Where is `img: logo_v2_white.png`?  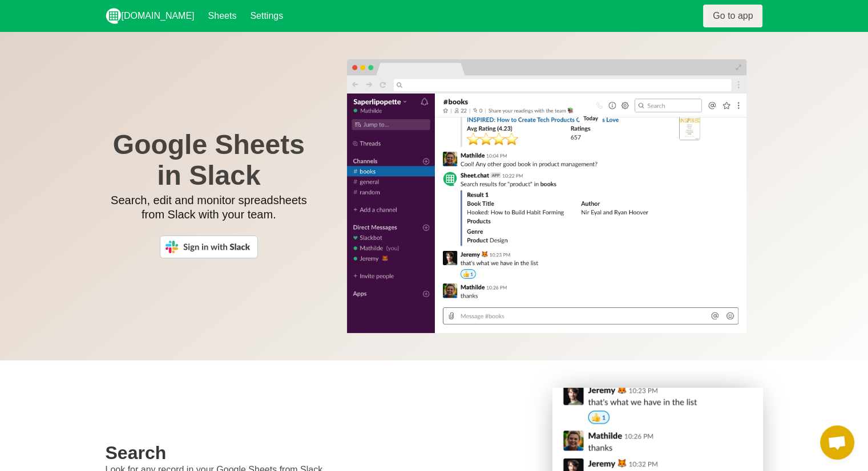 img: logo_v2_white.png is located at coordinates (114, 16).